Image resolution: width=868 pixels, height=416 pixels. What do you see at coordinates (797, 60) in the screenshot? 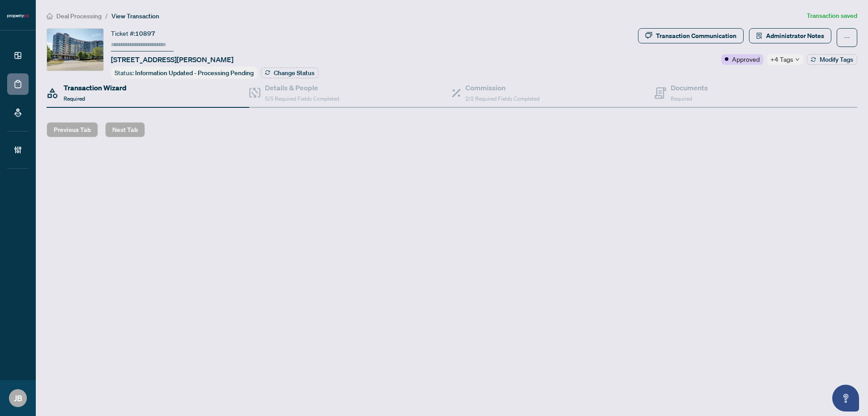
I see `span: down` at bounding box center [797, 60].